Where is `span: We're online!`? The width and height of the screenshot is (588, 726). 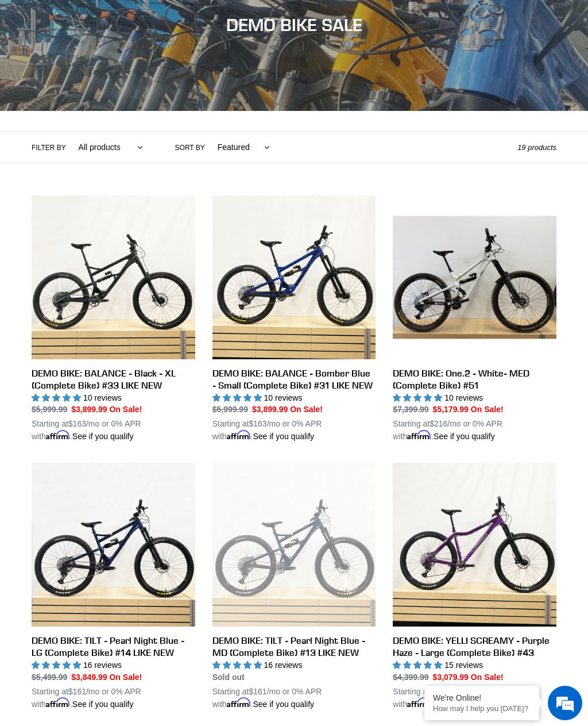 span: We're online! is located at coordinates (113, 203).